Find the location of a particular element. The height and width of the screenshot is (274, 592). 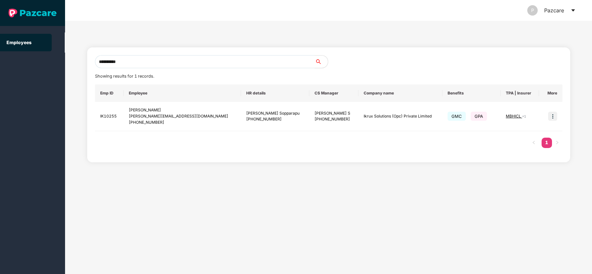

span: P is located at coordinates (532, 10).